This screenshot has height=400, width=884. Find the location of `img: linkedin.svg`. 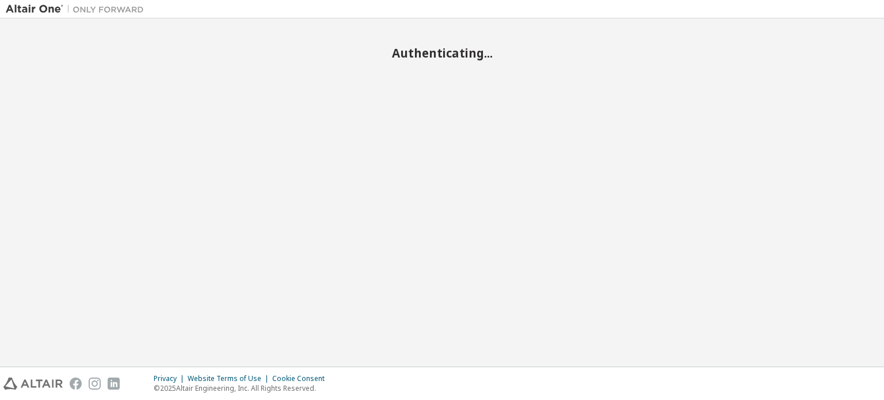

img: linkedin.svg is located at coordinates (113, 383).